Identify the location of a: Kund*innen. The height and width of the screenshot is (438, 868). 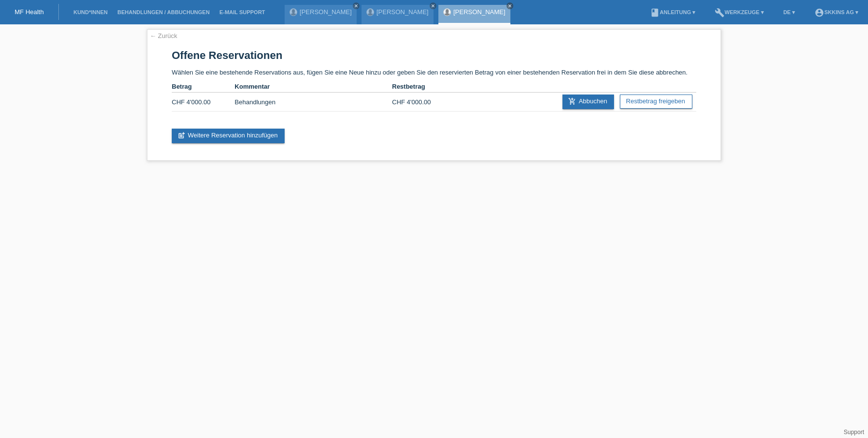
(91, 12).